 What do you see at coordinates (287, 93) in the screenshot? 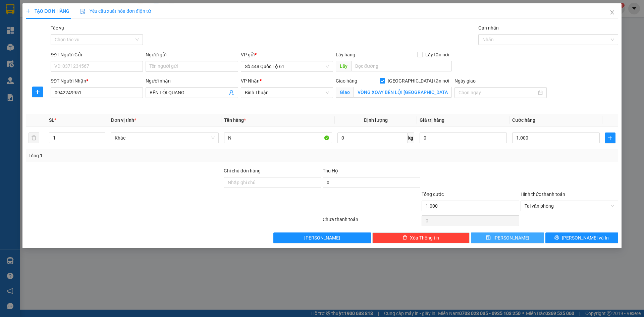
I see `span: Bình Thuận` at bounding box center [287, 93].